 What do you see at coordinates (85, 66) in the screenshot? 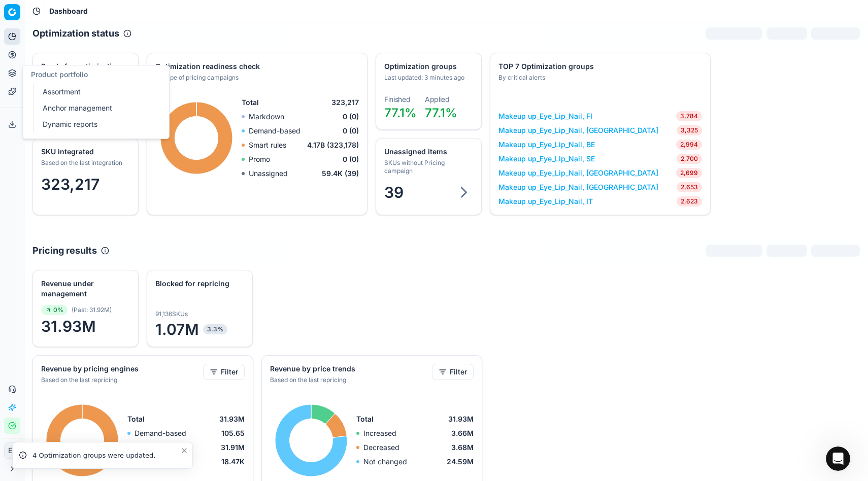
I see `div: Ready for optimization` at bounding box center [85, 66].